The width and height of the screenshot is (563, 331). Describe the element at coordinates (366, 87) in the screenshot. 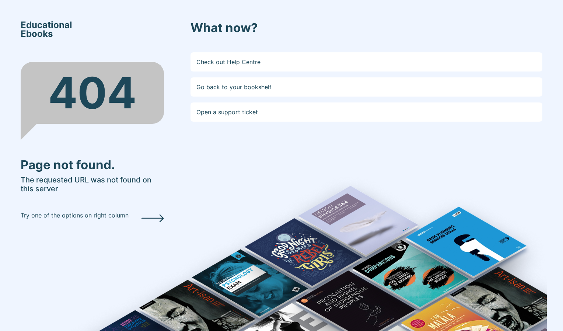

I see `a: Go back to your bookshelf` at that location.